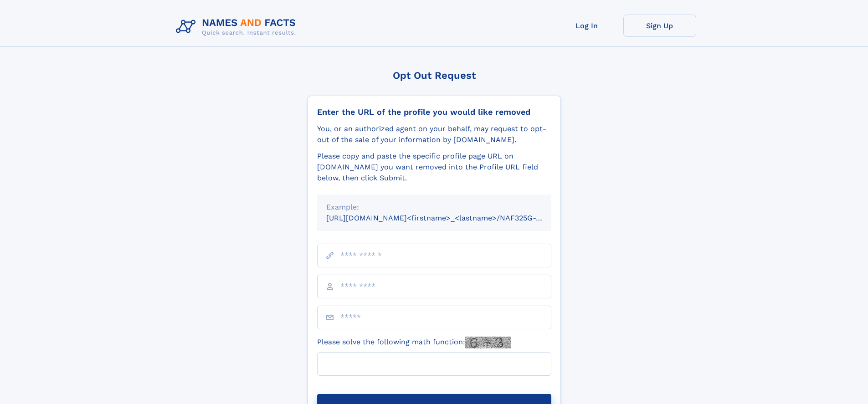 The width and height of the screenshot is (868, 404). Describe the element at coordinates (660, 26) in the screenshot. I see `a: Sign Up` at that location.